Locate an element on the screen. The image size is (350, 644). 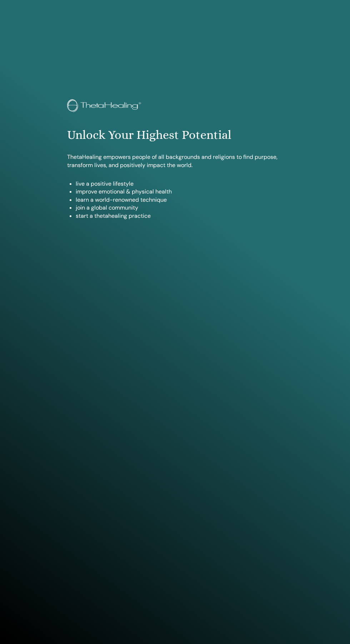
li: join a global community is located at coordinates (179, 208).